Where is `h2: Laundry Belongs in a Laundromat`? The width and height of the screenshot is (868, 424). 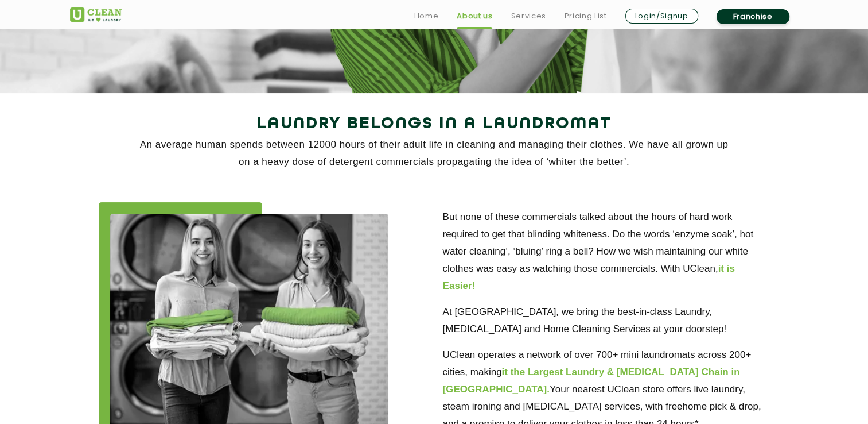
h2: Laundry Belongs in a Laundromat is located at coordinates (435, 124).